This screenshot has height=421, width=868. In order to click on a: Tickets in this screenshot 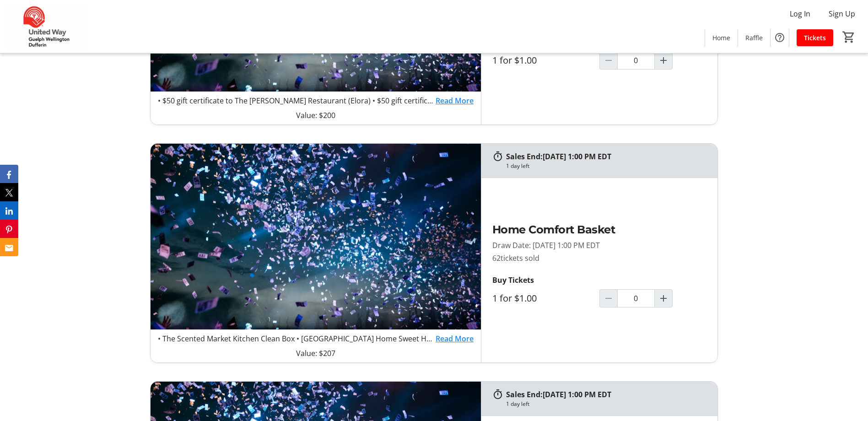, I will do `click(815, 38)`.